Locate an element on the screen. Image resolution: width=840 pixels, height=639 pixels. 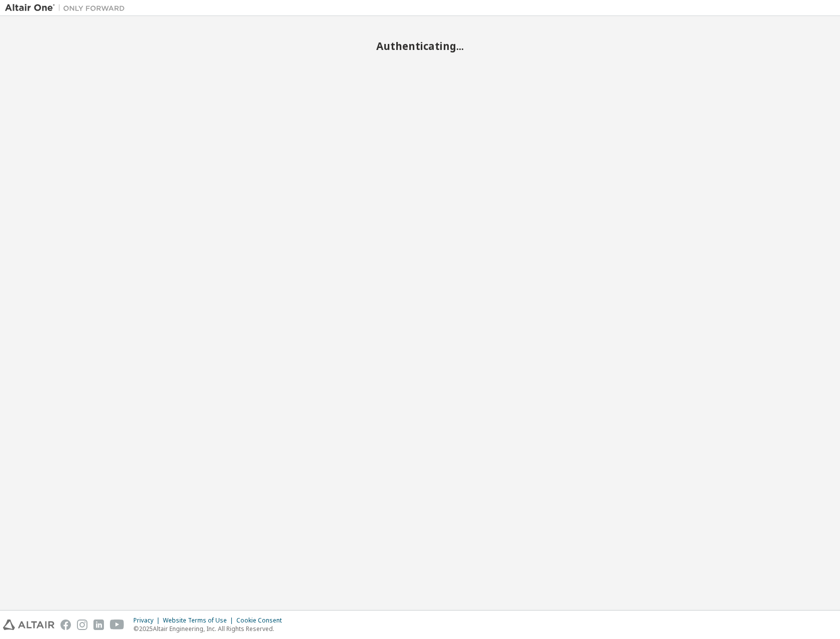
div: Privacy is located at coordinates (148, 621).